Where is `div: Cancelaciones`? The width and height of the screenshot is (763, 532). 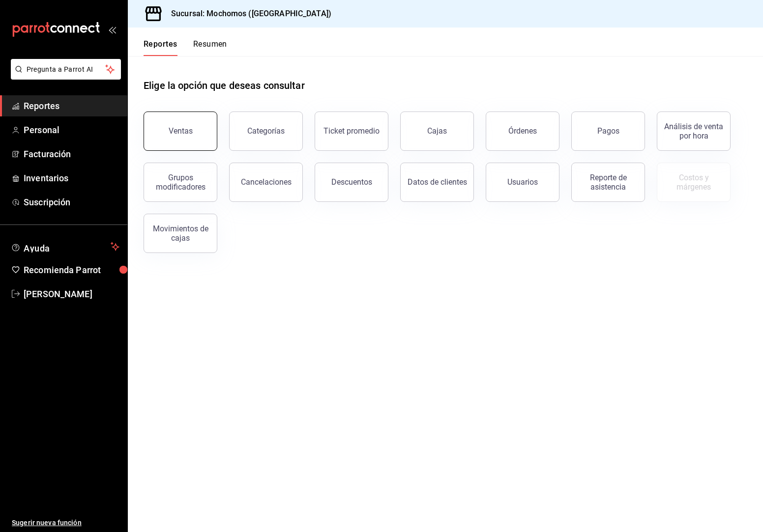
div: Cancelaciones is located at coordinates (266, 182).